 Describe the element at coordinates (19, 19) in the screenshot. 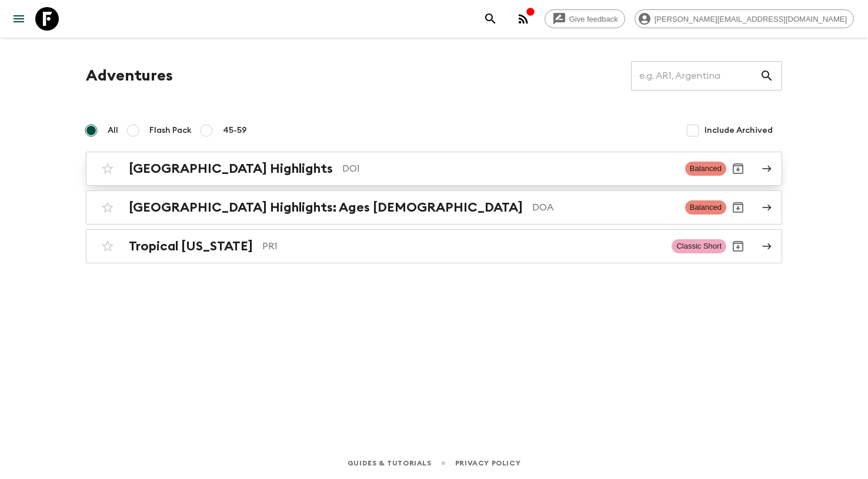

I see `button: menu` at that location.